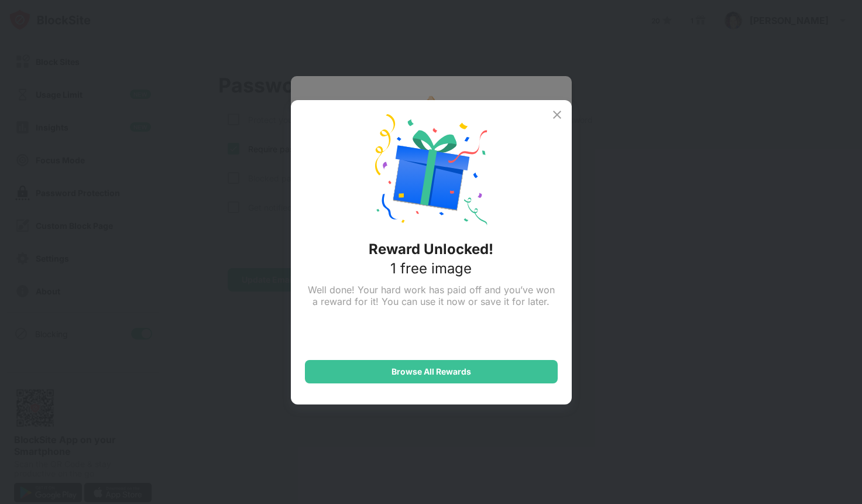 The width and height of the screenshot is (862, 504). Describe the element at coordinates (431, 268) in the screenshot. I see `div: 1 free image` at that location.